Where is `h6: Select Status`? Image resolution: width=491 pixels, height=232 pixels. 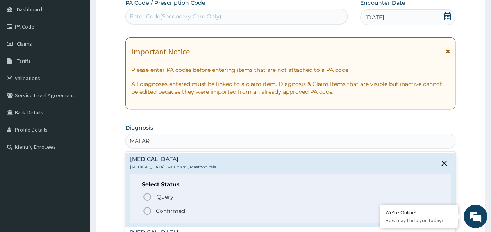
h6: Select Status is located at coordinates (291, 184).